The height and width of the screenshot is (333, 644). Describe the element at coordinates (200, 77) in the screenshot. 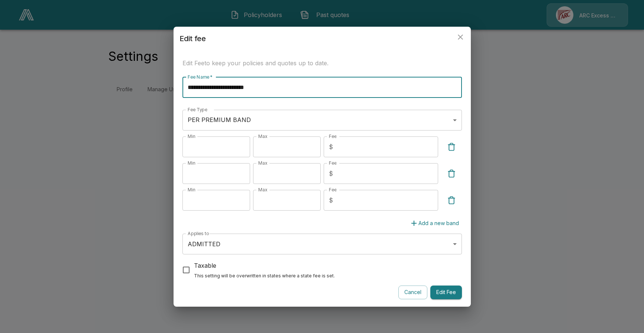

I see `label: Fee Name` at that location.